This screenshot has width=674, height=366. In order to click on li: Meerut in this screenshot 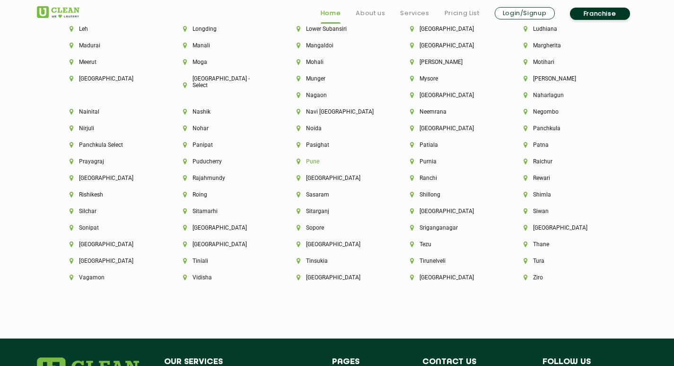, I will do `click(110, 62)`.